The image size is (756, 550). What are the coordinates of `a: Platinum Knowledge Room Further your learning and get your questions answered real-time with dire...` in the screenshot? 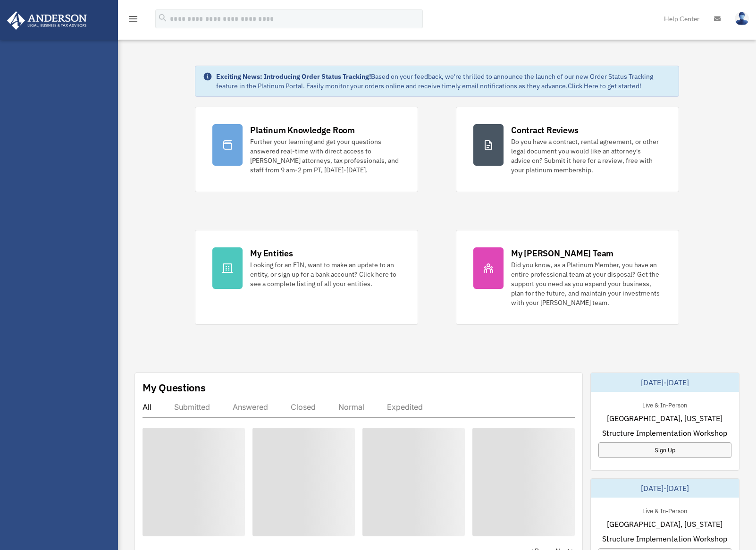 It's located at (307, 149).